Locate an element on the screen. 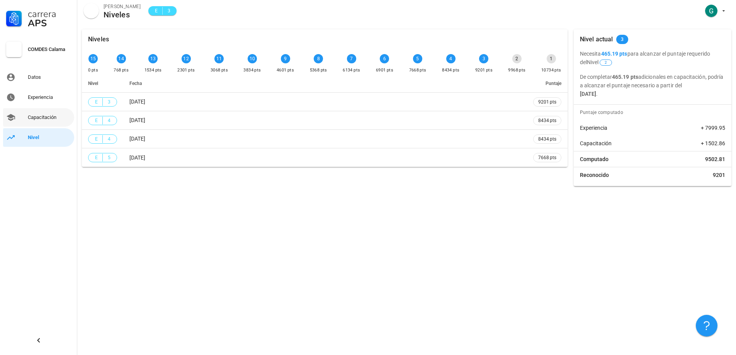 This screenshot has height=355, width=736. span: 9201 pts is located at coordinates (547, 102).